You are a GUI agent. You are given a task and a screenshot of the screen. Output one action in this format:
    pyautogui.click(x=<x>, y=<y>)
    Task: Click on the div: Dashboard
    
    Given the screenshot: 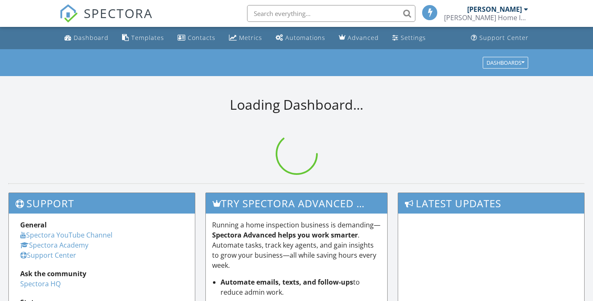 What is the action you would take?
    pyautogui.click(x=91, y=37)
    